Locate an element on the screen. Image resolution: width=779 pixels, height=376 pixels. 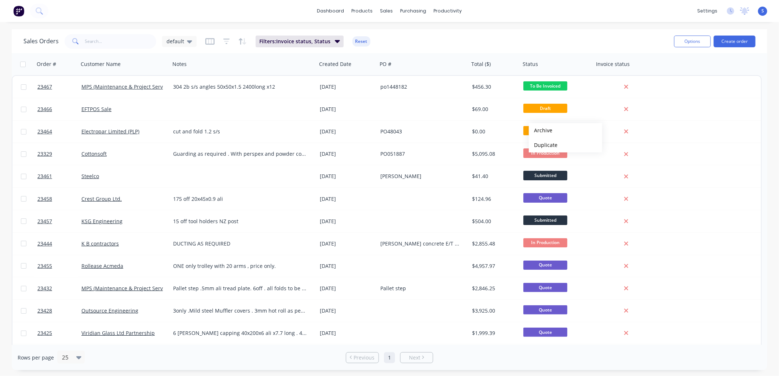
div: ONE only trolley with 20 arms , price only. is located at coordinates (240, 266).